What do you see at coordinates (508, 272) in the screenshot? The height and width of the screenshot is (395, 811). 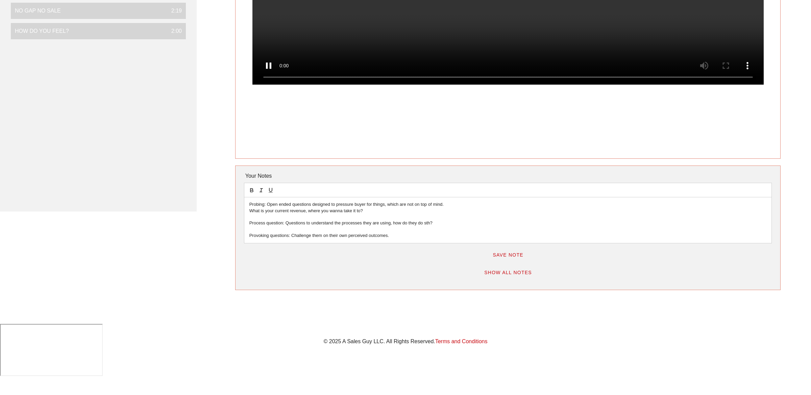 I see `button: Show All Notes` at bounding box center [508, 272].